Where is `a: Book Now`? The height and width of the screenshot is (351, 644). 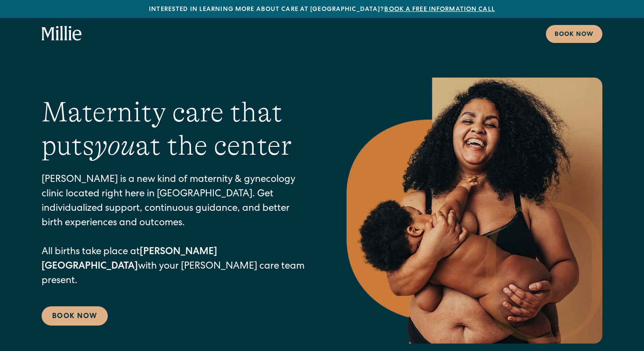 a: Book Now is located at coordinates (75, 316).